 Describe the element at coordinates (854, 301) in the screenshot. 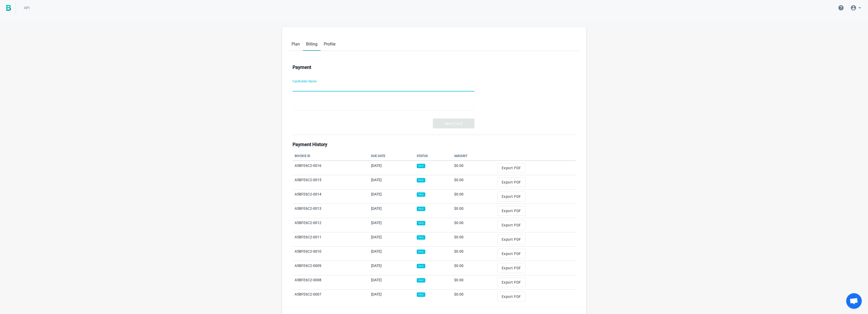

I see `a: Open chat` at that location.